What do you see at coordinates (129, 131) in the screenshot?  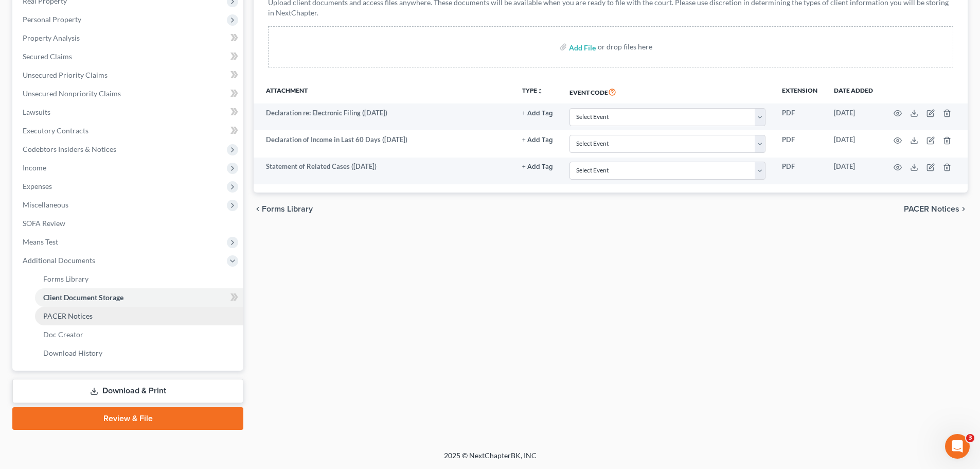 I see `a: Executory Contracts` at bounding box center [129, 131].